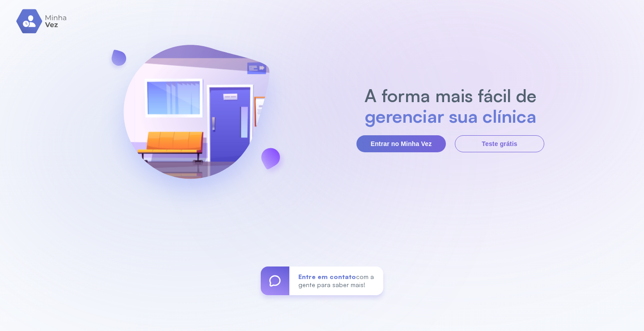 This screenshot has width=644, height=331. What do you see at coordinates (42, 21) in the screenshot?
I see `img: logo.svg` at bounding box center [42, 21].